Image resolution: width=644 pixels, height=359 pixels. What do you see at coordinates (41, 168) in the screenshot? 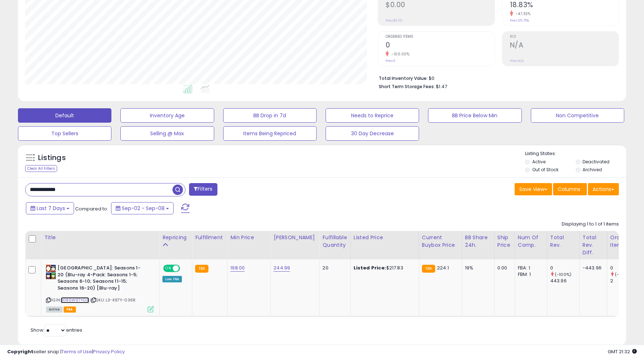
I see `div: Clear All Filters` at bounding box center [41, 168].